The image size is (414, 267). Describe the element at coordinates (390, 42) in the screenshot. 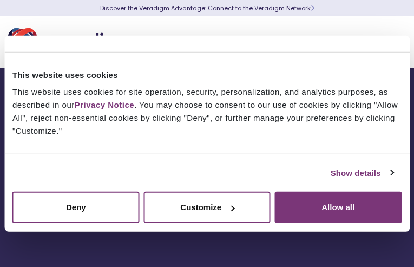

I see `button: Toggle Navigation Menu` at that location.